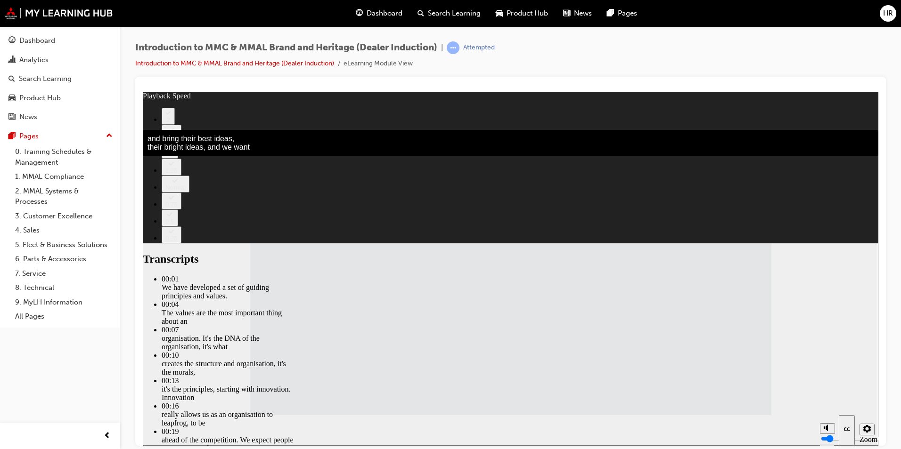 The height and width of the screenshot is (449, 901). Describe the element at coordinates (622, 13) in the screenshot. I see `a: pages-iconPages` at that location.